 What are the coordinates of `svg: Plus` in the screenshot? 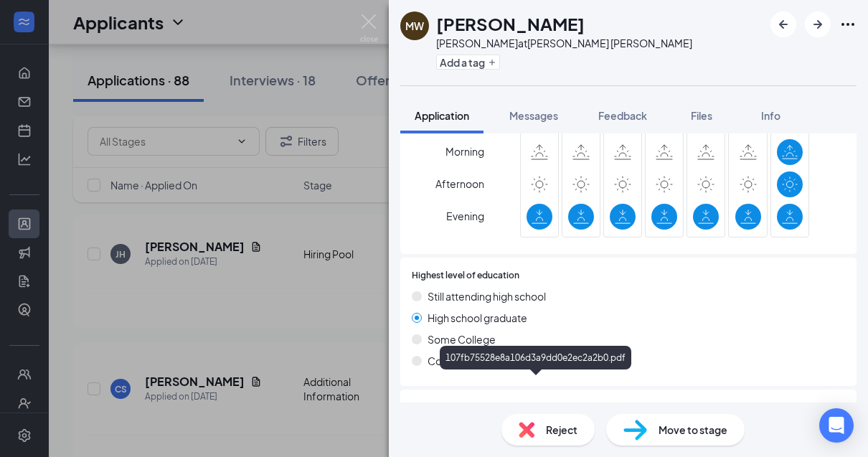 It's located at (492, 62).